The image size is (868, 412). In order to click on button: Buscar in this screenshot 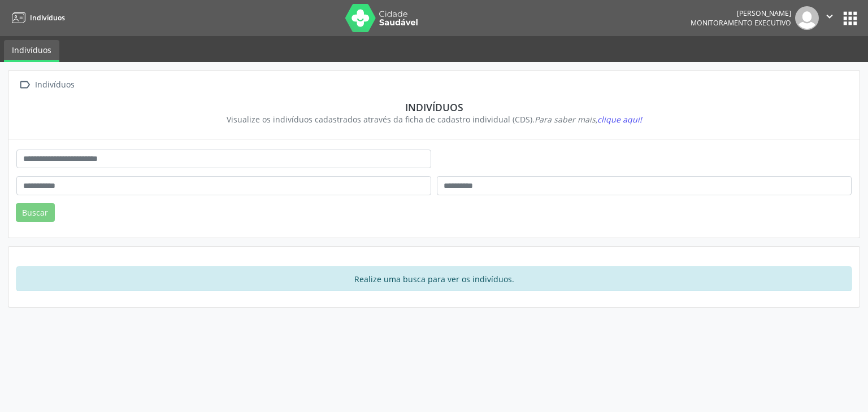, I will do `click(35, 213)`.